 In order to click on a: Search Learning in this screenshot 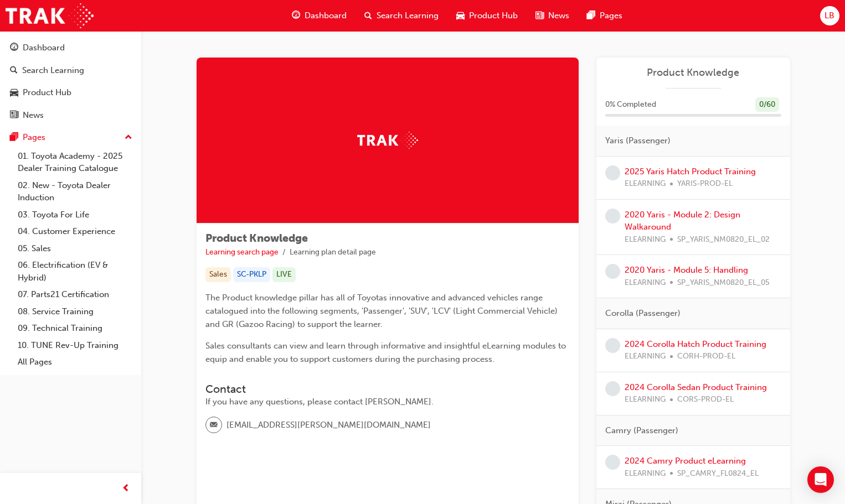, I will do `click(71, 71)`.